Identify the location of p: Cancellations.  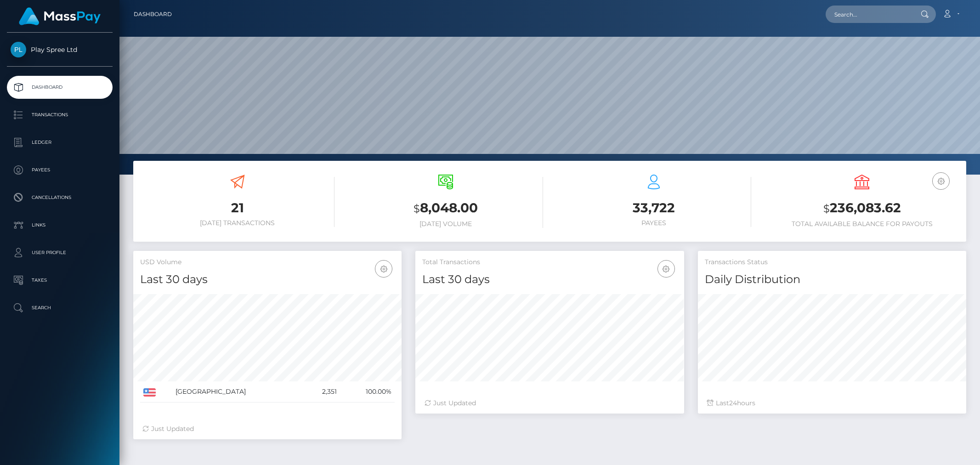
(60, 198).